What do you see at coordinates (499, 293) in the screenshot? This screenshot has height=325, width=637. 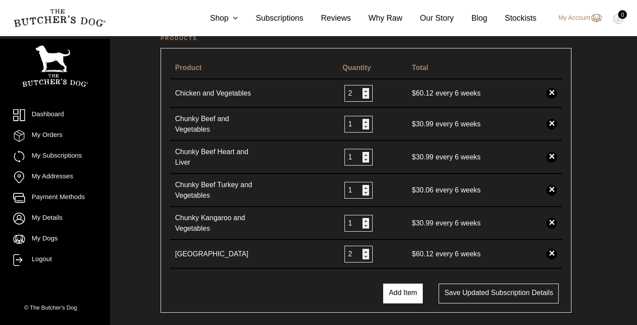 I see `button: Save updated subscription details` at bounding box center [499, 293].